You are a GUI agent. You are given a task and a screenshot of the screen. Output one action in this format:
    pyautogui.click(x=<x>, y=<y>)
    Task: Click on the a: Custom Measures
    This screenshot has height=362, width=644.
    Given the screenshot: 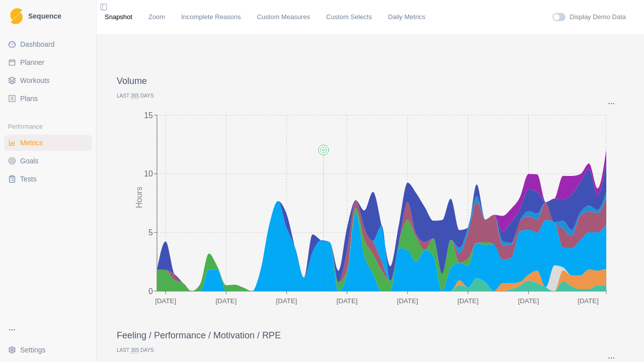 What is the action you would take?
    pyautogui.click(x=284, y=17)
    